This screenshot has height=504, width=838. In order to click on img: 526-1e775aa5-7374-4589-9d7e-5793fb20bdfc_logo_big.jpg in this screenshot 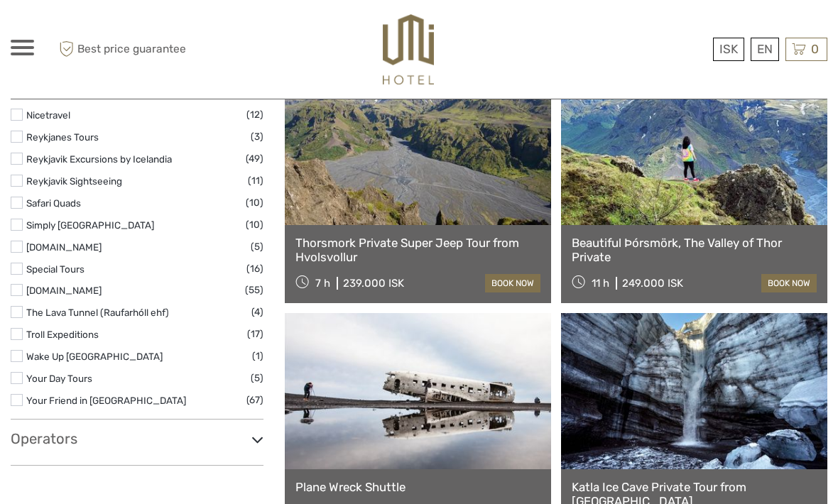, I will do `click(408, 49)`.